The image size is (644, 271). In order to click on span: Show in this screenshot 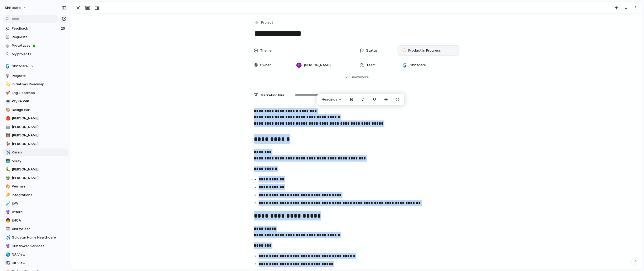, I will do `click(355, 78)`.